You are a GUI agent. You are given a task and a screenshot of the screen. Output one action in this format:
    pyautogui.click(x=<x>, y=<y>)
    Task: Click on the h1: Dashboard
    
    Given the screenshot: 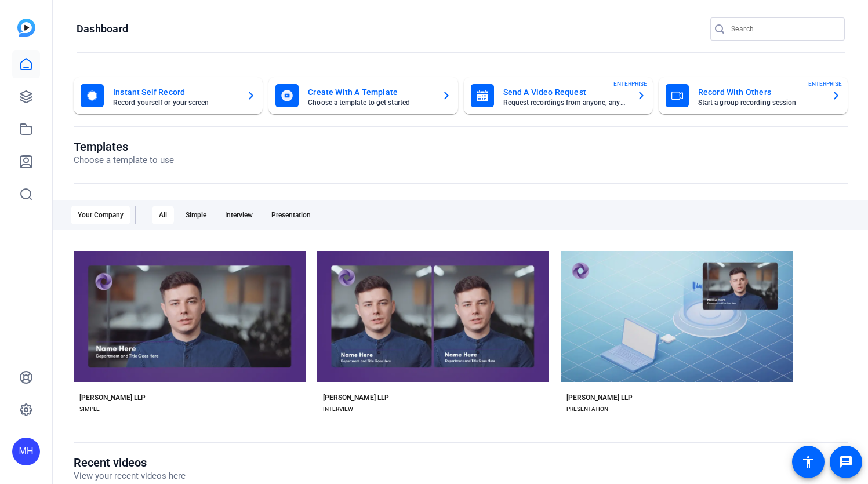 What is the action you would take?
    pyautogui.click(x=102, y=29)
    